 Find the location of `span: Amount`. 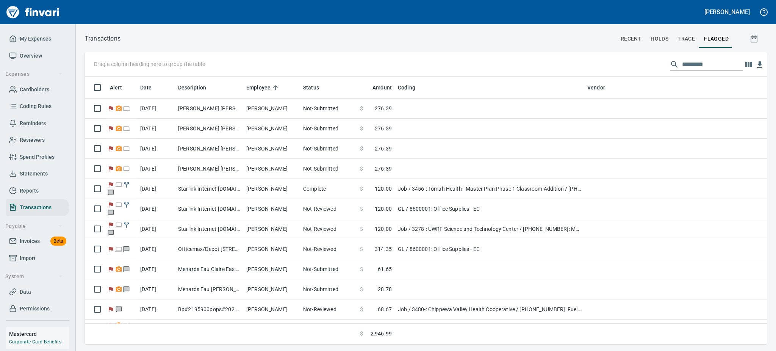

span: Amount is located at coordinates (382, 87).